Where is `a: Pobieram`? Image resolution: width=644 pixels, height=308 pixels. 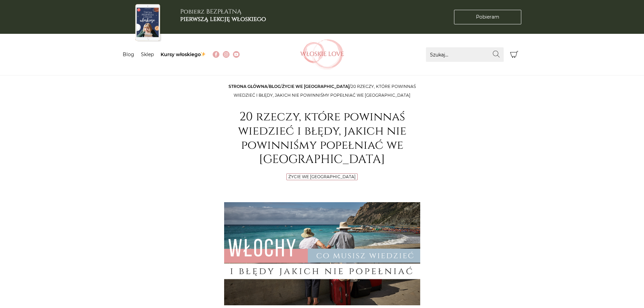 a: Pobieram is located at coordinates (487, 17).